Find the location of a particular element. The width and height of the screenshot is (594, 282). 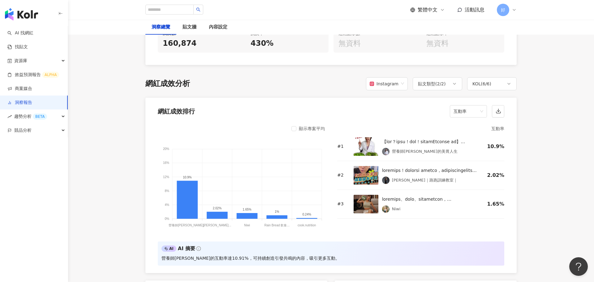

tspan: 16% is located at coordinates (166, 163).